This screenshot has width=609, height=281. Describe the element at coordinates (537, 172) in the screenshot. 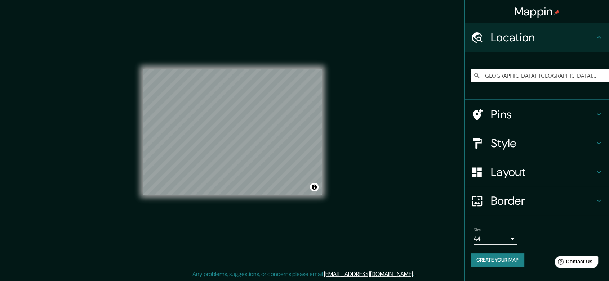

I see `div: Layout` at that location.